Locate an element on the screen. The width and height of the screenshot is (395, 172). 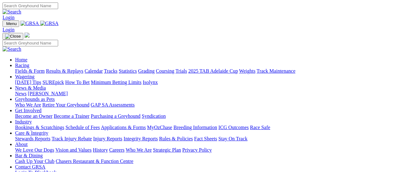
div: News & Media is located at coordinates (203, 94).